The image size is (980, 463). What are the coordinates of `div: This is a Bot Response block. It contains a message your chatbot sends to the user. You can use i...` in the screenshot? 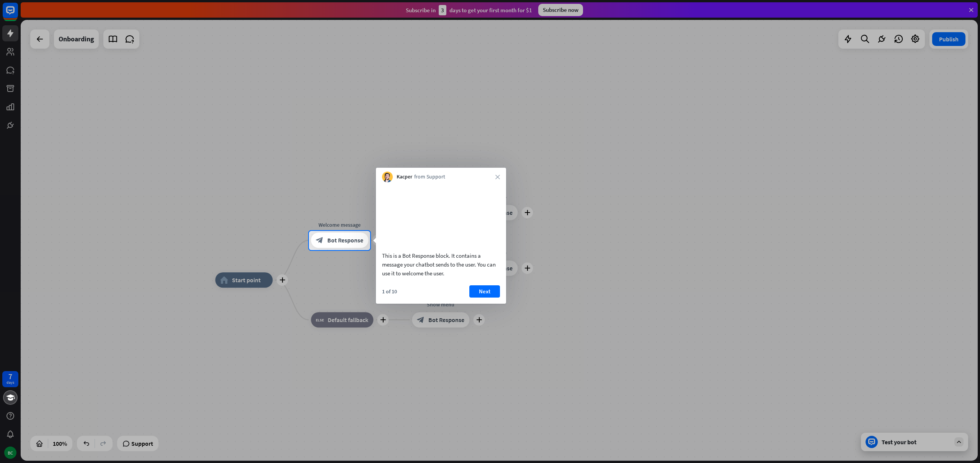 It's located at (442, 264).